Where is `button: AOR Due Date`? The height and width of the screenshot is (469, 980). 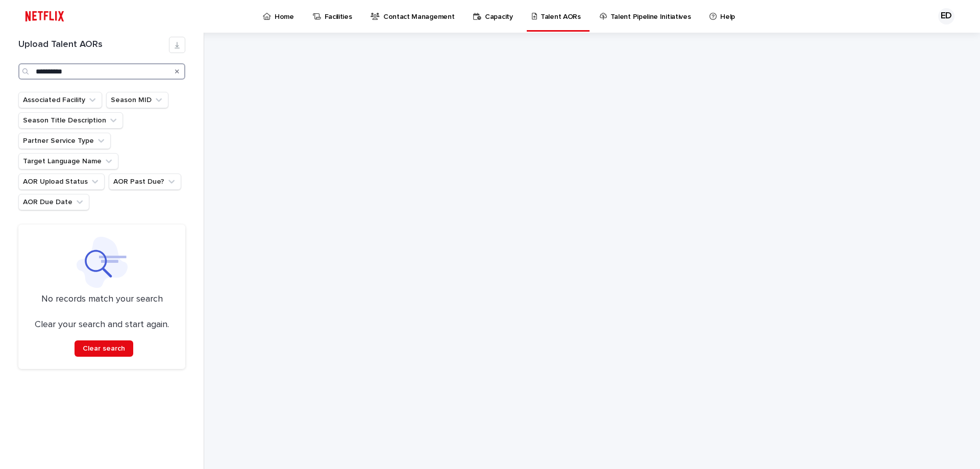
button: AOR Due Date is located at coordinates (53, 202).